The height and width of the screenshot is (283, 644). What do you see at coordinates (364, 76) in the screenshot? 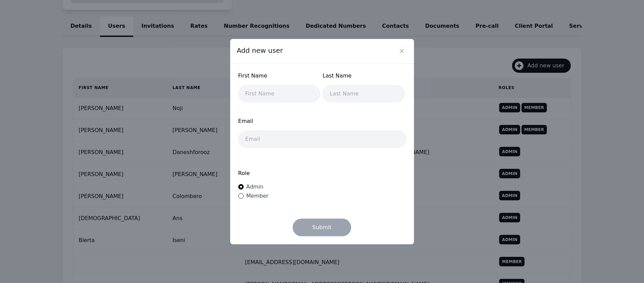
I see `span: Last Name` at bounding box center [364, 76].